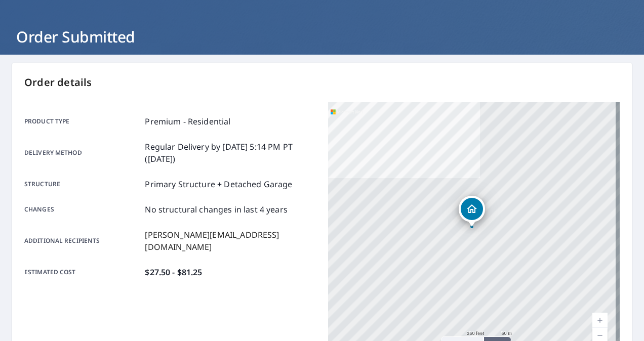 The image size is (644, 341). I want to click on p: Product type, so click(83, 122).